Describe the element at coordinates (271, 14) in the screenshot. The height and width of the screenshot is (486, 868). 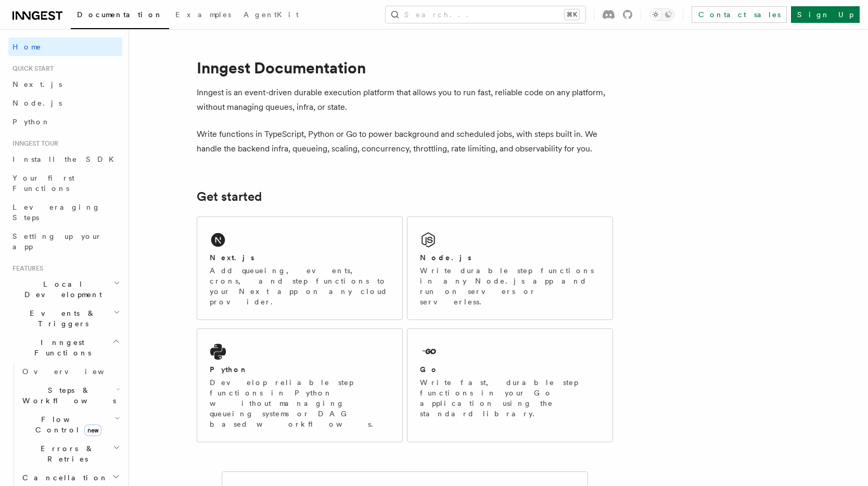
I see `span: AgentKit` at that location.